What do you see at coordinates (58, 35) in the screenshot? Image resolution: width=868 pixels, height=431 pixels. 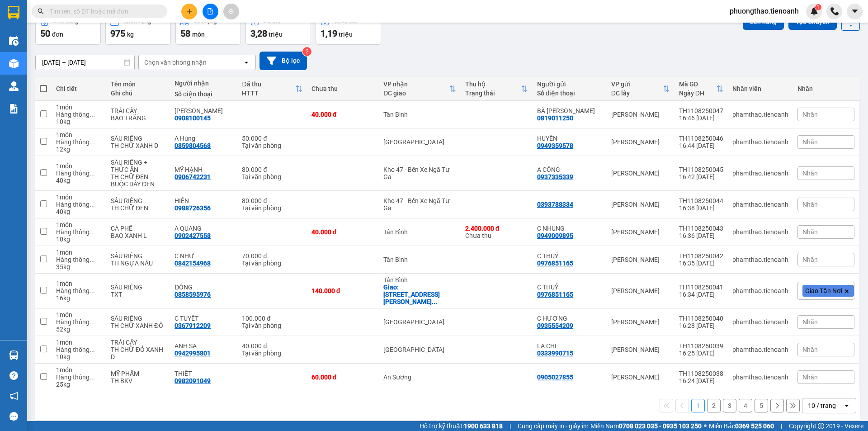 I see `span: đơn` at bounding box center [58, 35].